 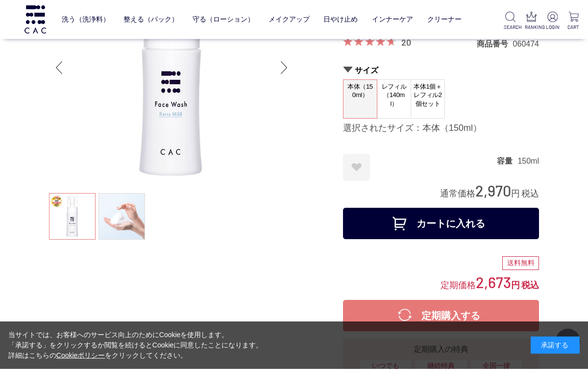 I want to click on span: 定期価格, so click(x=458, y=285).